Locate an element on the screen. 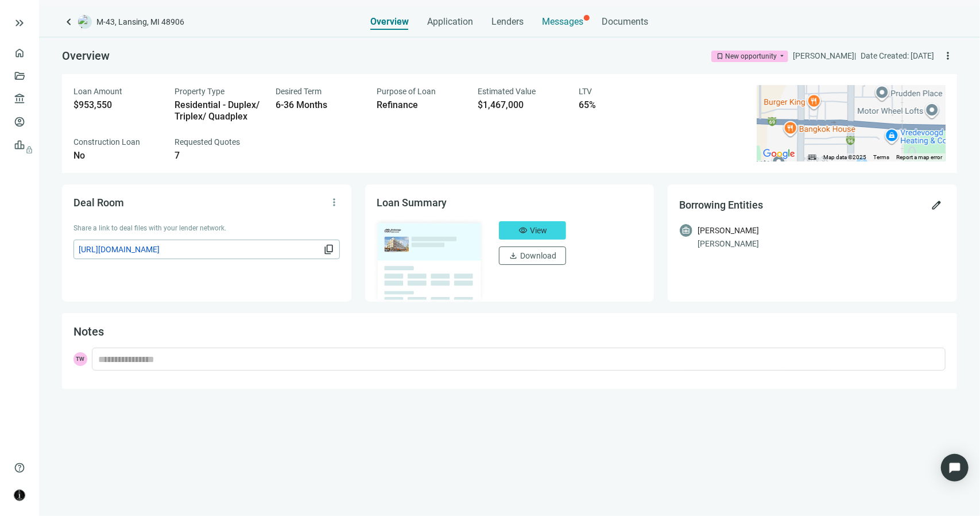 Image resolution: width=980 pixels, height=516 pixels. span: LTV is located at coordinates (585, 92).